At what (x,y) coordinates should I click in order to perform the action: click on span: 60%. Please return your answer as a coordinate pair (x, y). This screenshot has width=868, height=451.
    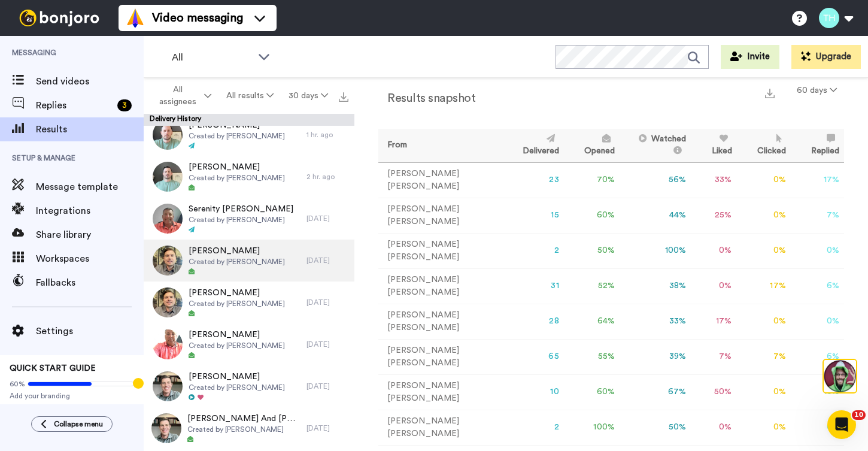
    Looking at the image, I should click on (17, 384).